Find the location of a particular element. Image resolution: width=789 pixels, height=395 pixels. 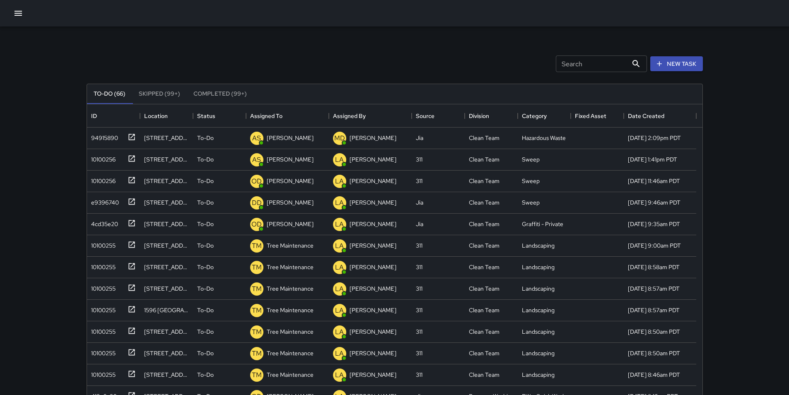

div: 38 Rose Street is located at coordinates (166, 353).